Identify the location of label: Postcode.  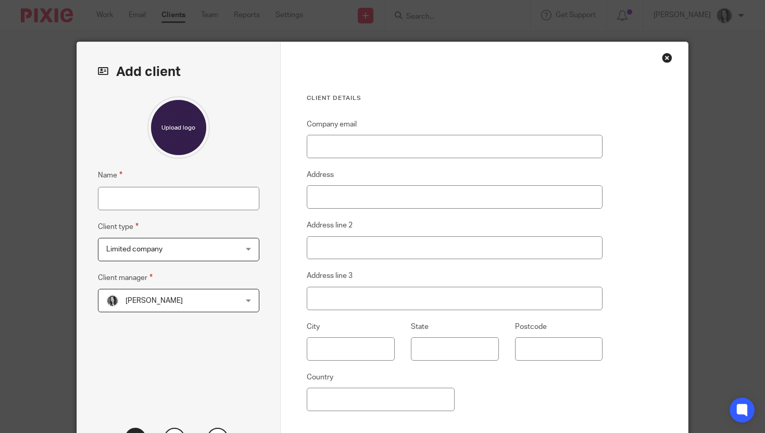
(530, 327).